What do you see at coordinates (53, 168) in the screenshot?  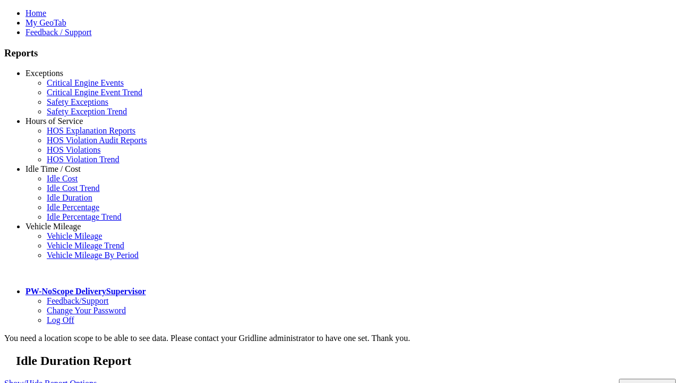 I see `a: Idle Time / Cost` at bounding box center [53, 168].